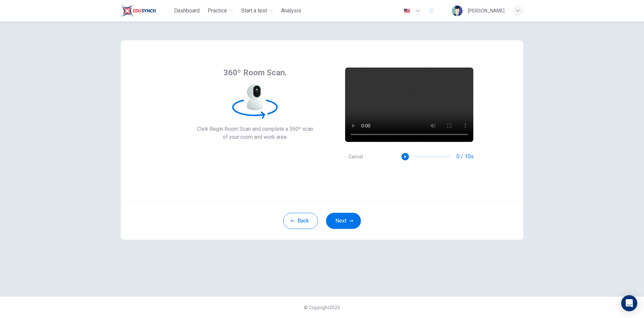 The image size is (644, 318). I want to click on button: Cancel, so click(356, 157).